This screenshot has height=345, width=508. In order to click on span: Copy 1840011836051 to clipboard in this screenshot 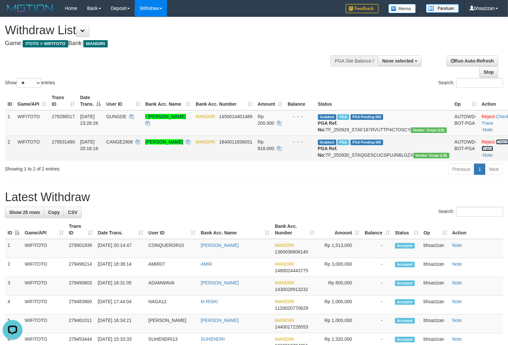, I will do `click(236, 142)`.